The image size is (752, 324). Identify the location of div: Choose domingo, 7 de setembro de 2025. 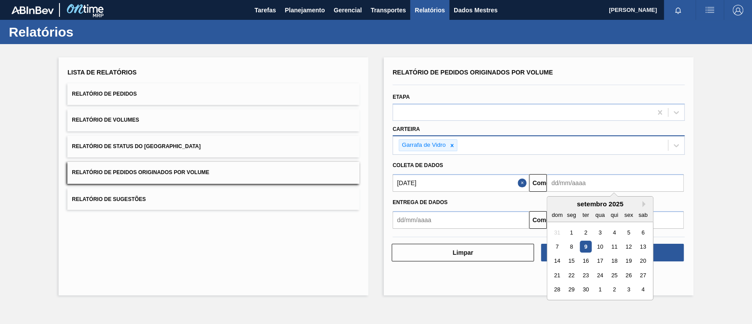
(557, 246).